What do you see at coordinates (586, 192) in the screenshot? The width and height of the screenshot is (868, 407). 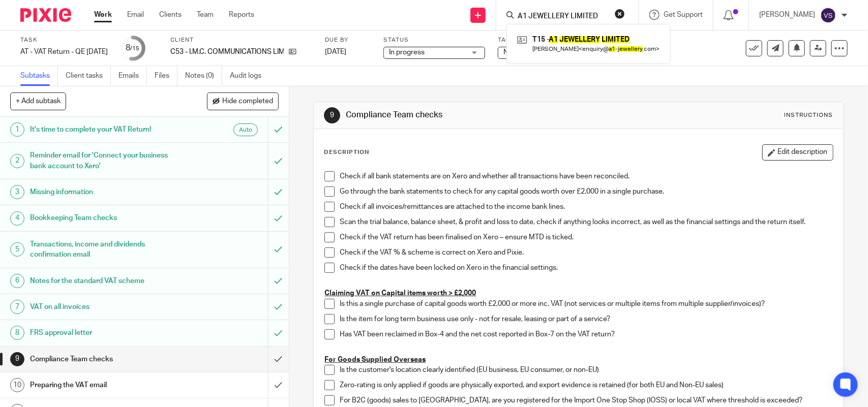 I see `p: Go through the bank statements to check for any capital goods worth over £2,000 in a single purch...` at bounding box center [586, 192].